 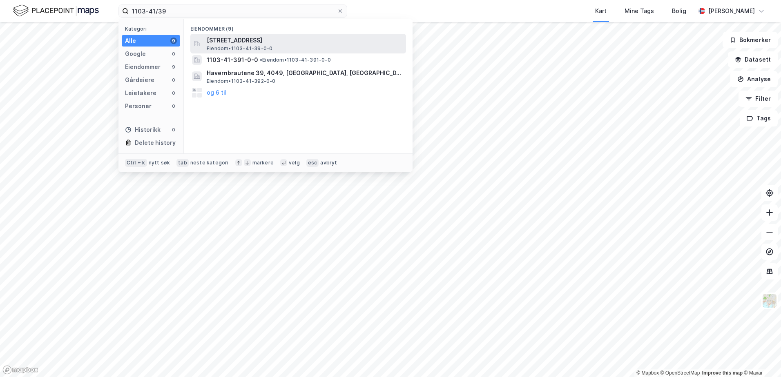 What do you see at coordinates (56, 11) in the screenshot?
I see `img: logo.f888ab2527a4732fd821a326f86c7f29.svg` at bounding box center [56, 11].